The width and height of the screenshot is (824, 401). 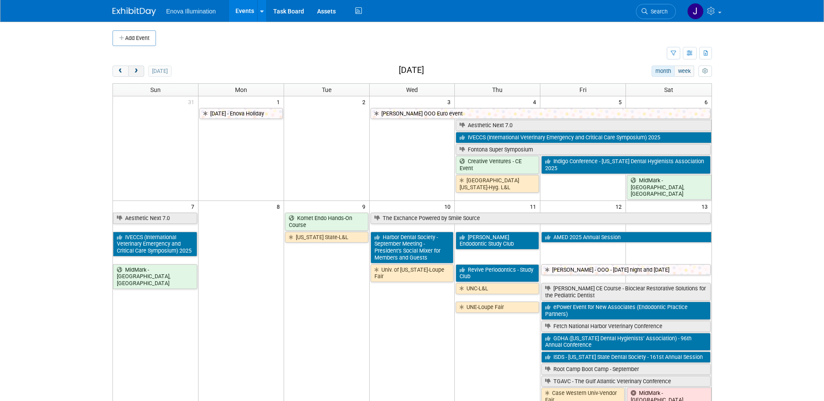 I want to click on a: Search, so click(x=656, y=11).